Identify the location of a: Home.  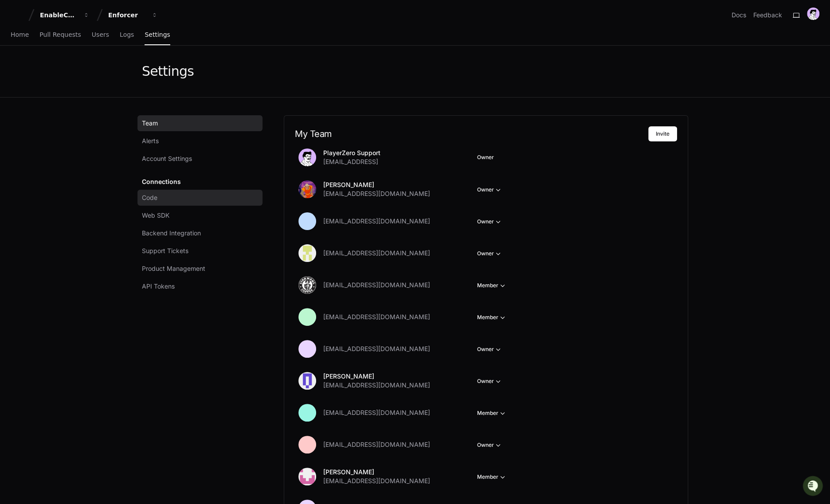
(19, 35).